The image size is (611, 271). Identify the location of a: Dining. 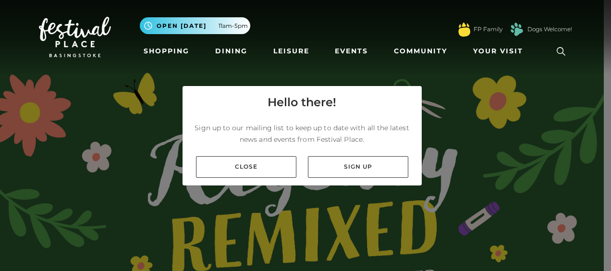
(231, 51).